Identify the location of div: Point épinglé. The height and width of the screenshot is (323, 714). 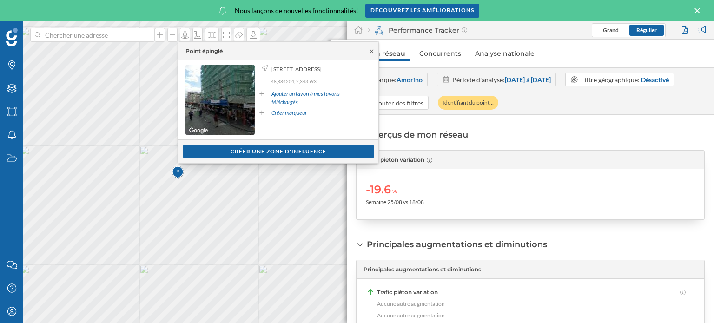
(204, 51).